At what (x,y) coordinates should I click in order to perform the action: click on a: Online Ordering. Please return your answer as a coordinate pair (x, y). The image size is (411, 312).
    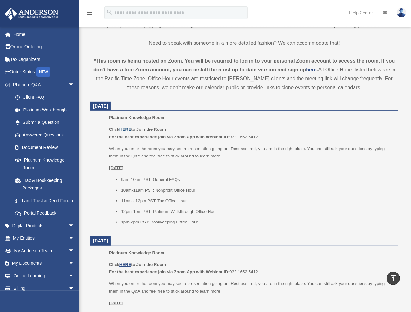
    Looking at the image, I should click on (44, 47).